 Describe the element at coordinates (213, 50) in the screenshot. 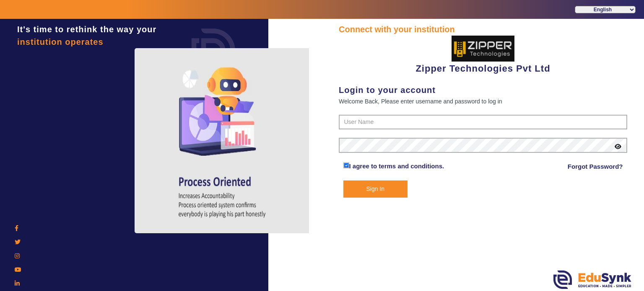

I see `img: login.png` at that location.